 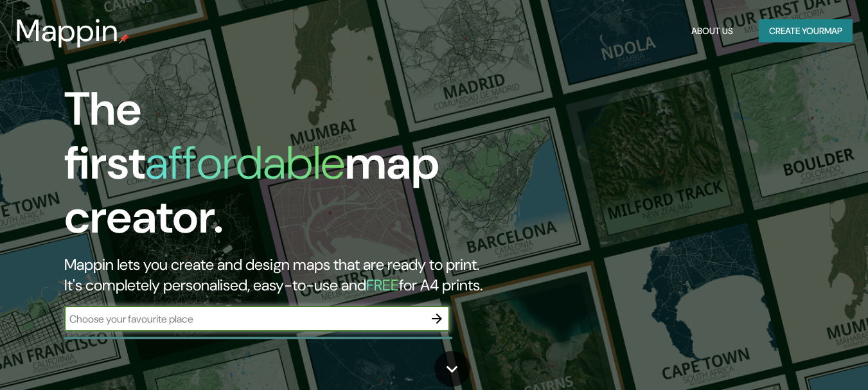 What do you see at coordinates (712, 31) in the screenshot?
I see `button: About Us` at bounding box center [712, 31].